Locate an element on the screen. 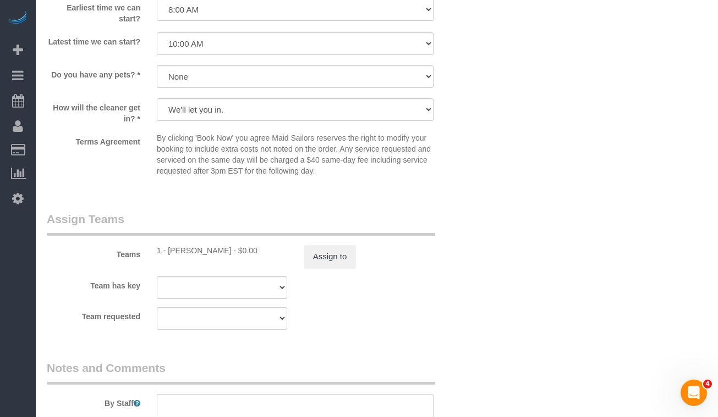  label: Team has key is located at coordinates (93, 284).